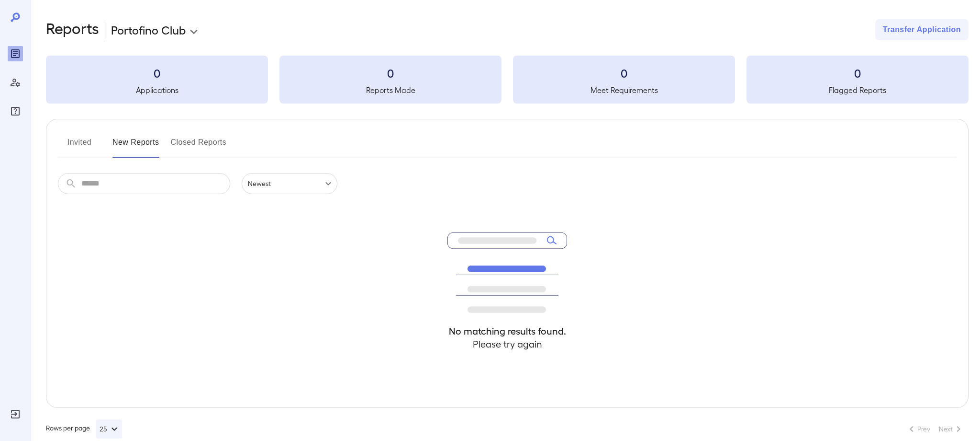 The image size is (980, 441). I want to click on button: Invited, so click(79, 146).